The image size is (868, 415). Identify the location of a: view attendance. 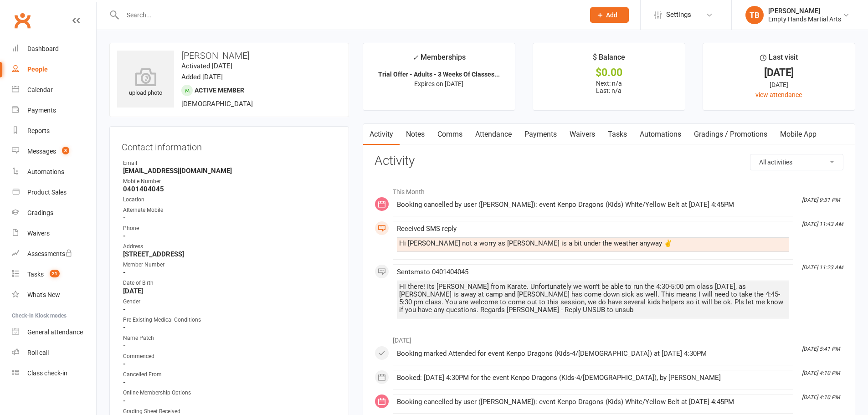
(779, 95).